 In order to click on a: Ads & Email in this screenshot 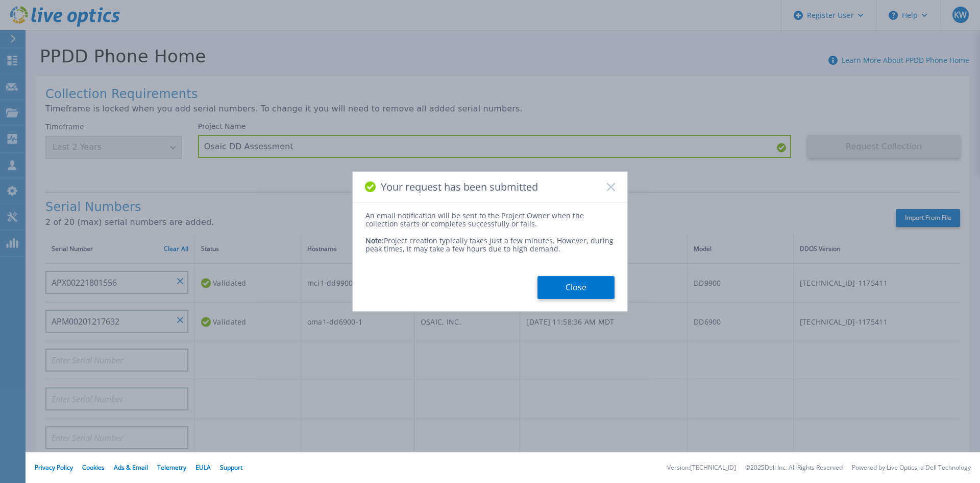, I will do `click(130, 467)`.